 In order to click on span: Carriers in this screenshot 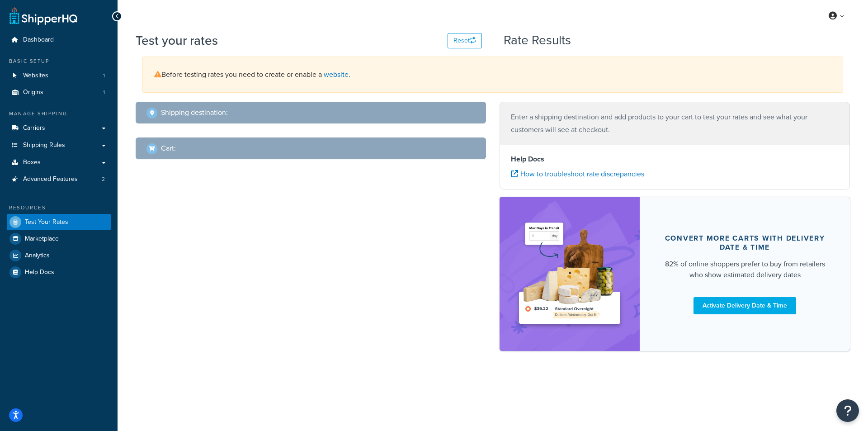, I will do `click(34, 128)`.